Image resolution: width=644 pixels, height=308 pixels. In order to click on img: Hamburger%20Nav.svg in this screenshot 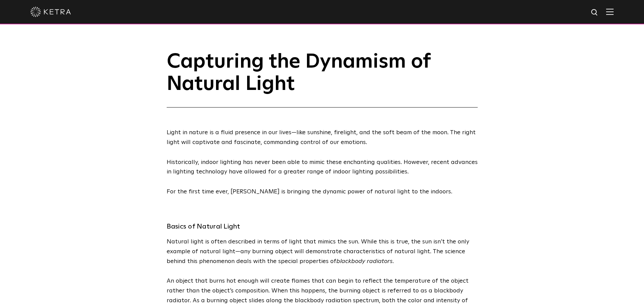, I will do `click(610, 12)`.